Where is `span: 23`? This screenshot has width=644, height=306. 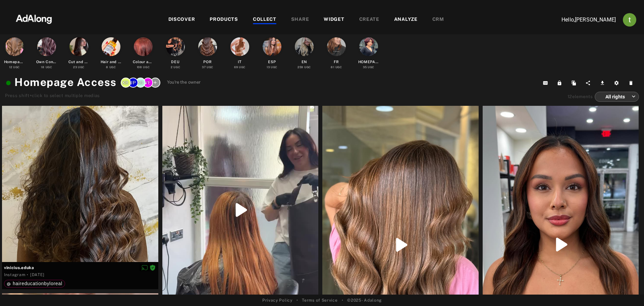 span: 23 is located at coordinates (75, 67).